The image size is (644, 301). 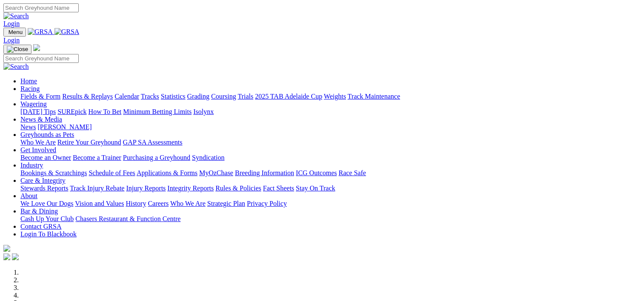 What do you see at coordinates (41, 227) in the screenshot?
I see `a: Contact GRSA` at bounding box center [41, 227].